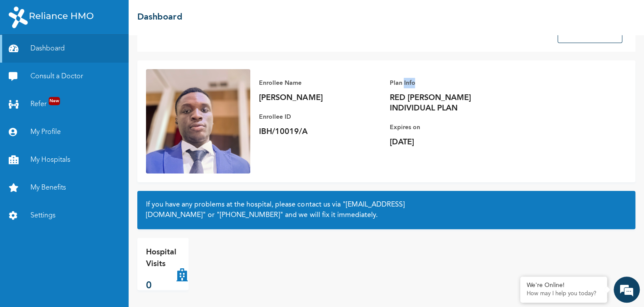 The height and width of the screenshot is (307, 644). Describe the element at coordinates (198, 121) in the screenshot. I see `img: Enrollee` at that location.